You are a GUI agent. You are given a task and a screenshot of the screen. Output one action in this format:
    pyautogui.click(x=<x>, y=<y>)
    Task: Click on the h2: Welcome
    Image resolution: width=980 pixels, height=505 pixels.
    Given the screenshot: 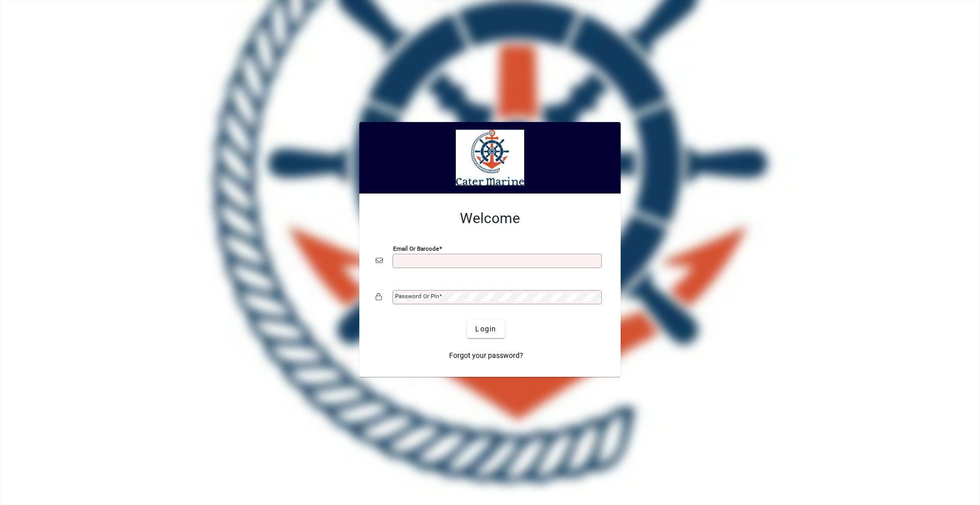 What is the action you would take?
    pyautogui.click(x=490, y=218)
    